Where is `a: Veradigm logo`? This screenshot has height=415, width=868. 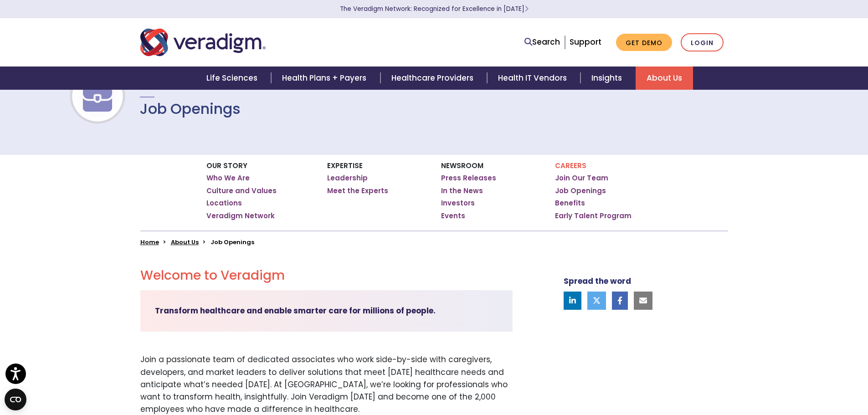
a: Veradigm logo is located at coordinates (203, 42).